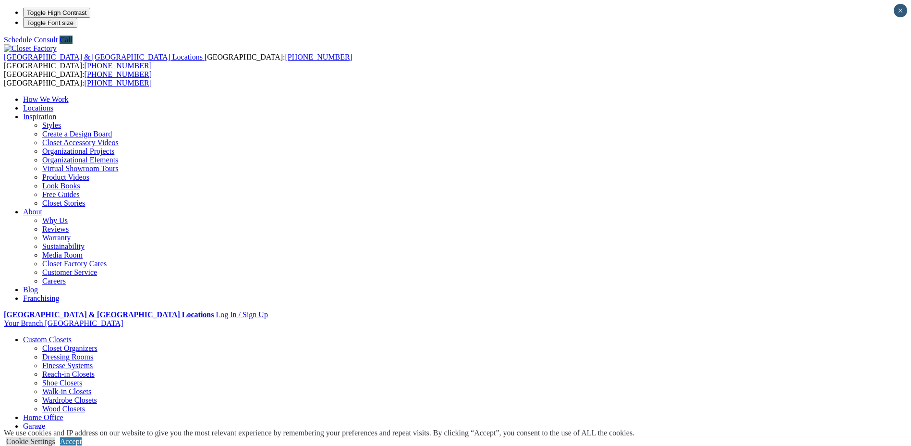 This screenshot has width=911, height=446. Describe the element at coordinates (62, 255) in the screenshot. I see `a: Media Room` at that location.